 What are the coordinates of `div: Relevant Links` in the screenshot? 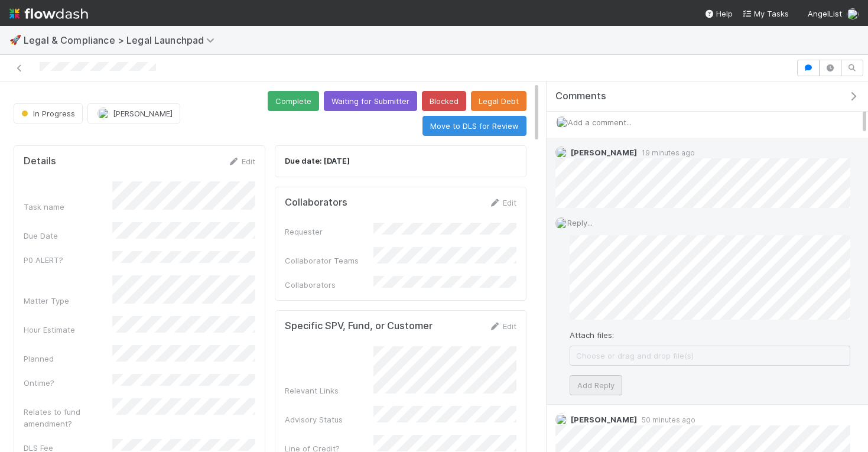 It's located at (329, 391).